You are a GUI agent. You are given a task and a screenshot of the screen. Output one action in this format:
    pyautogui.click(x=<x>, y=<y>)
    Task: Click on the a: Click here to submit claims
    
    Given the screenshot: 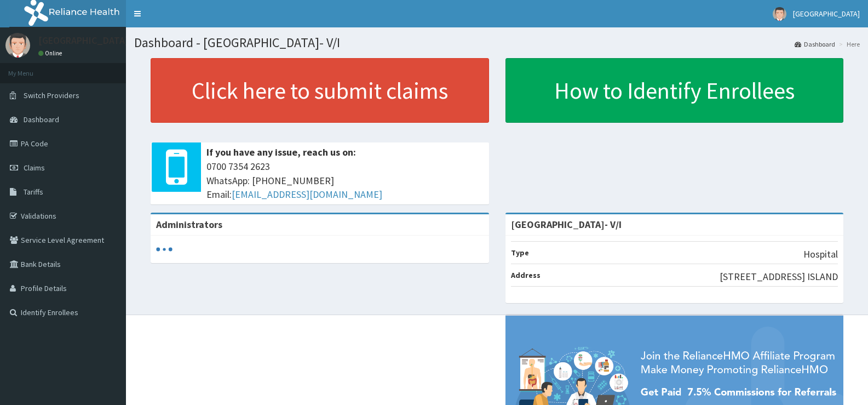 What is the action you would take?
    pyautogui.click(x=320, y=90)
    